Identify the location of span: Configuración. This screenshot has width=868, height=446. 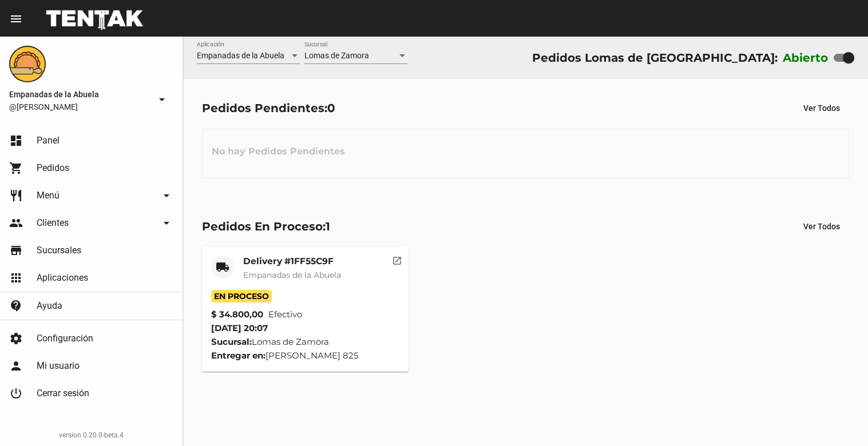
(65, 338).